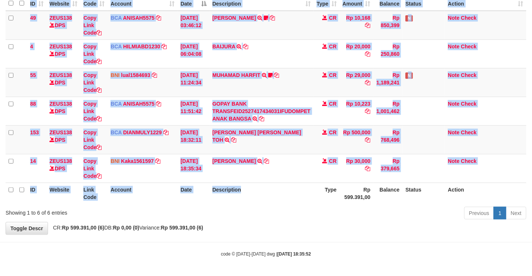 The height and width of the screenshot is (276, 532). Describe the element at coordinates (158, 104) in the screenshot. I see `a: Copy ANISAH5575 to clipboard` at that location.